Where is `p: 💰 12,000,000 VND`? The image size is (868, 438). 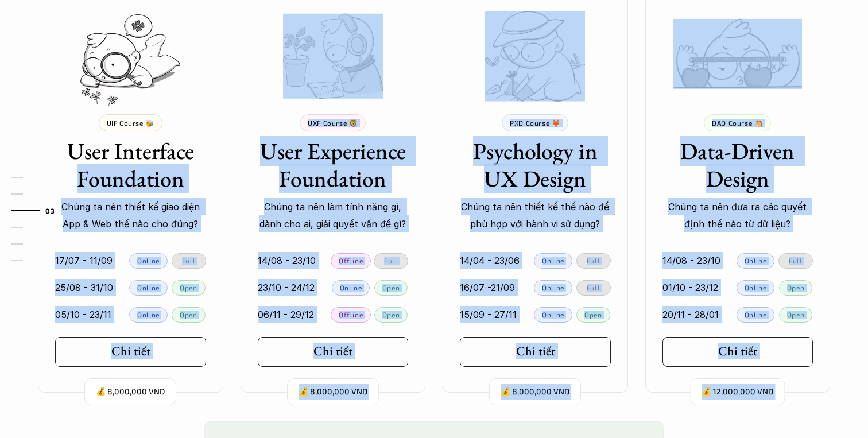 p: 💰 12,000,000 VND is located at coordinates (737, 391).